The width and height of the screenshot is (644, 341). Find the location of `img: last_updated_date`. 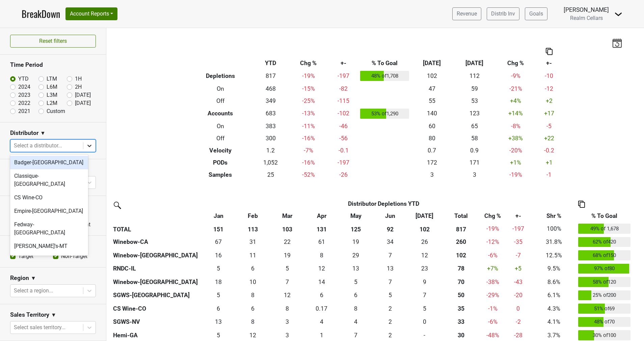

img: last_updated_date is located at coordinates (617, 43).